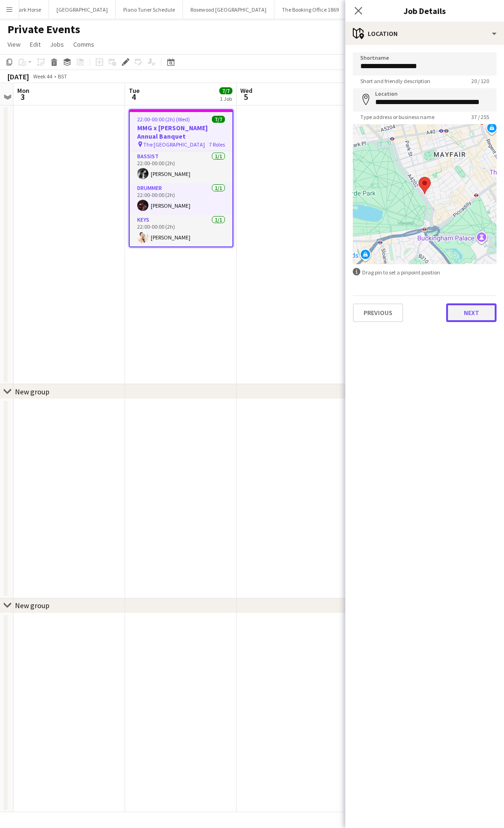 The height and width of the screenshot is (828, 504). Describe the element at coordinates (14, 44) in the screenshot. I see `a: View` at that location.